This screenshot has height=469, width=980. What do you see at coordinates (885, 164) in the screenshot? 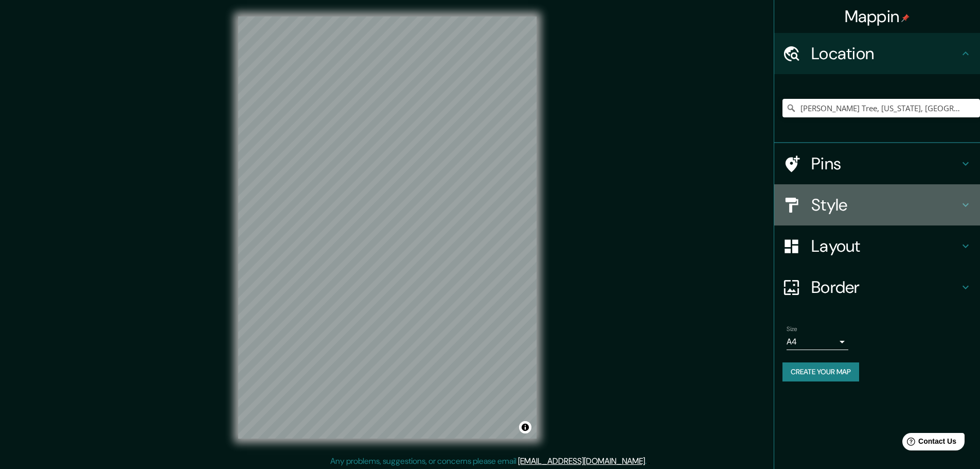
I see `h4: Pins` at bounding box center [885, 164].